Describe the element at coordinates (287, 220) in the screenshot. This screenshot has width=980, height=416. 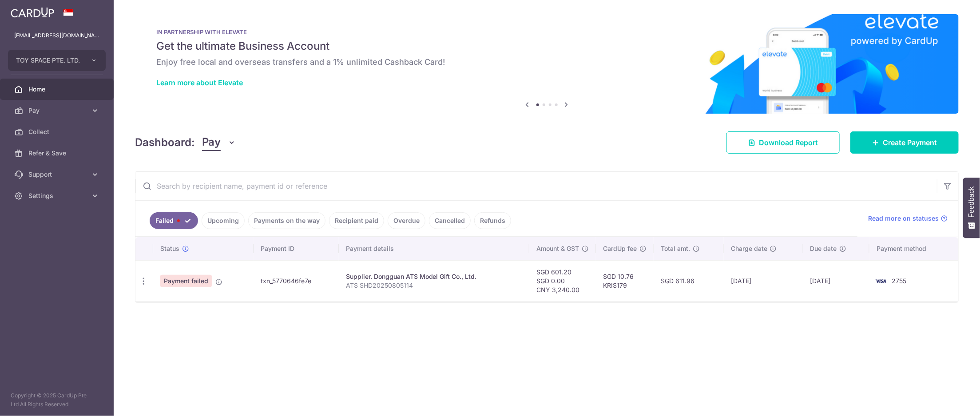
I see `a: Payments on the way` at that location.